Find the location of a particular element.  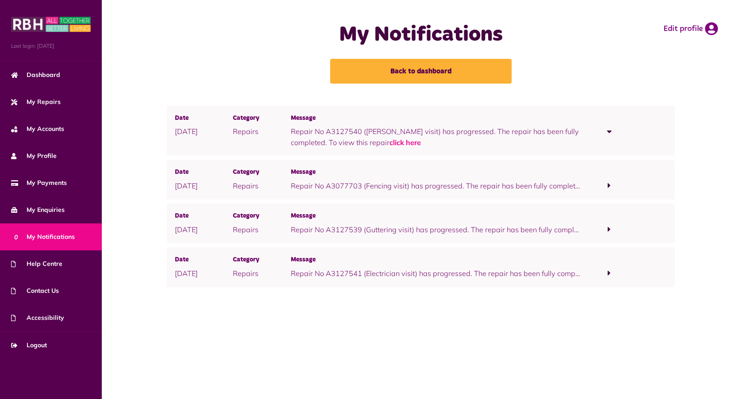

span: My Notifications is located at coordinates (43, 237).